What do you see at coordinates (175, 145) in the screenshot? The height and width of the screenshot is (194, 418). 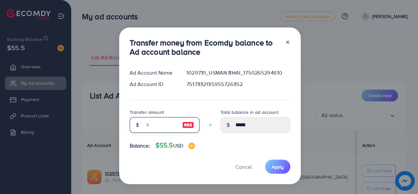 I see `h4: $55.5` at bounding box center [175, 145].